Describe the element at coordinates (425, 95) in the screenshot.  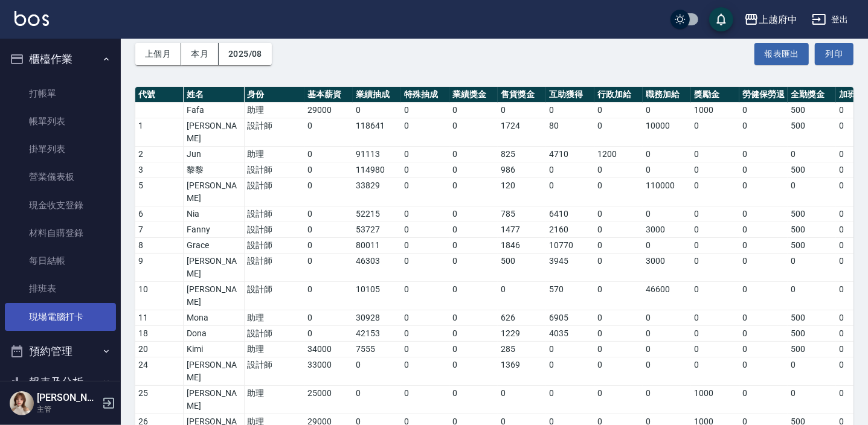
I see `th: 特殊抽成` at that location.